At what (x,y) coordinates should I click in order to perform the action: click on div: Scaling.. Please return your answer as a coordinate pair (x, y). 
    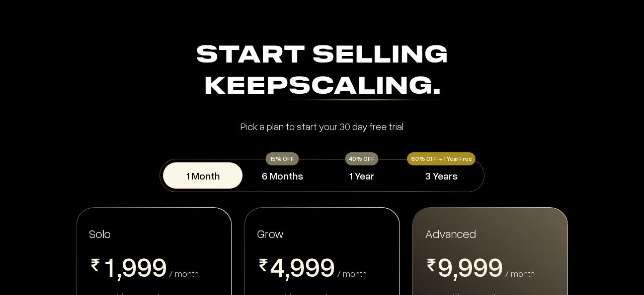
    Looking at the image, I should click on (364, 88).